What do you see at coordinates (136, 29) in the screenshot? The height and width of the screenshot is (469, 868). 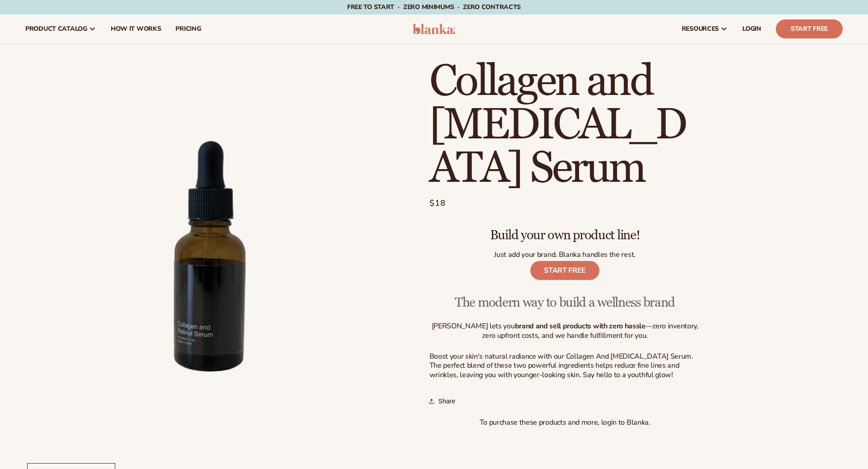 I see `span: How It Works` at bounding box center [136, 29].